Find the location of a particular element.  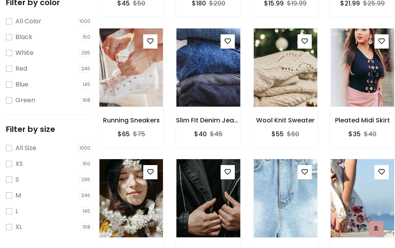

label: Red is located at coordinates (21, 69).